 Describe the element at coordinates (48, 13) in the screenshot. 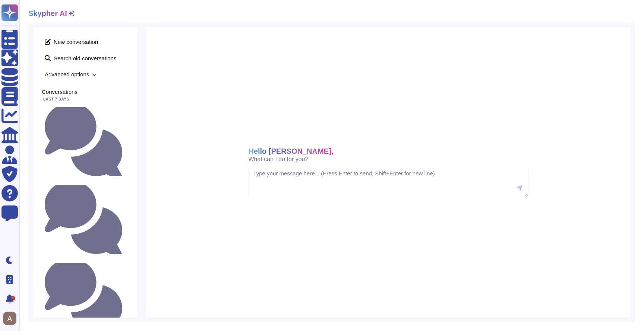

I see `h2: Skypher AI` at that location.